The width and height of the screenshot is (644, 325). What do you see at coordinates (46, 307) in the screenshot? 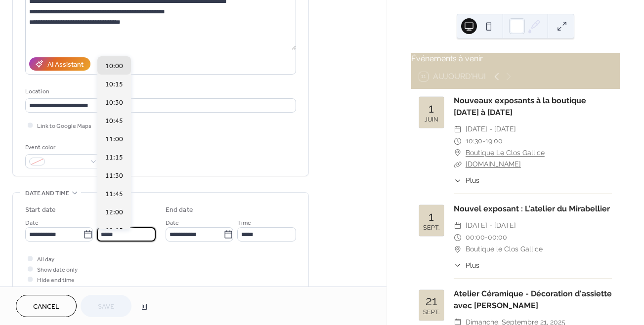
I see `span: Cancel` at bounding box center [46, 307].